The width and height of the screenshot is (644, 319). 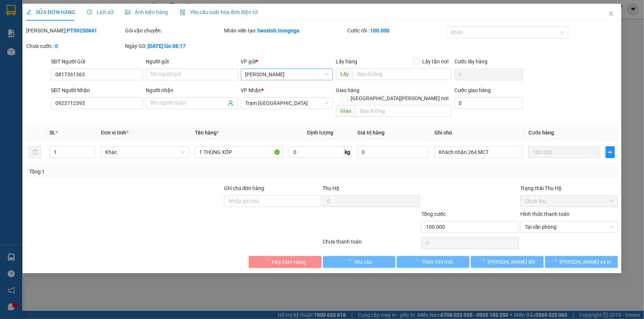 I want to click on div: Nhân viên tạo:, so click(x=285, y=30).